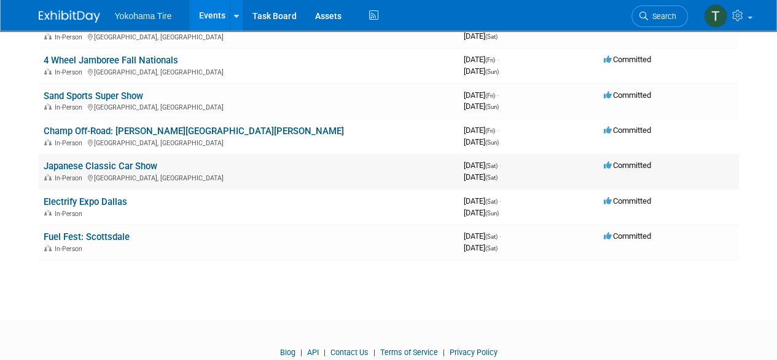  I want to click on a: Blog, so click(288, 352).